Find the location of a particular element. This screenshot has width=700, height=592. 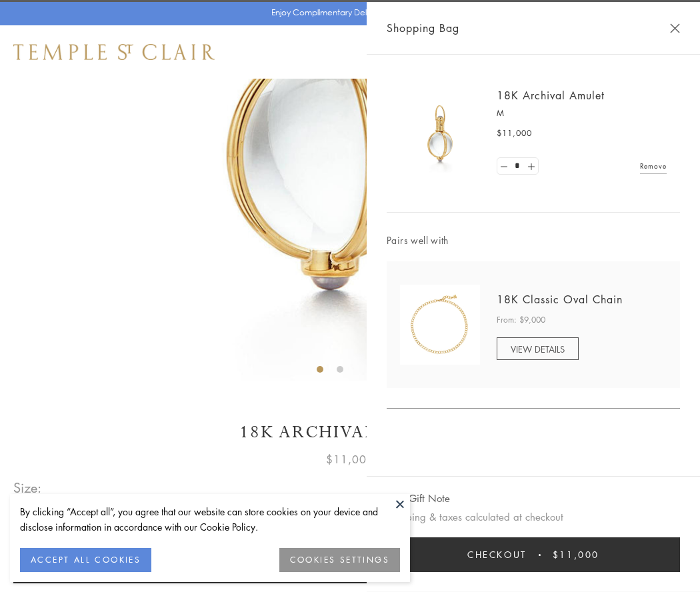

img: Temple St. Clair is located at coordinates (114, 52).